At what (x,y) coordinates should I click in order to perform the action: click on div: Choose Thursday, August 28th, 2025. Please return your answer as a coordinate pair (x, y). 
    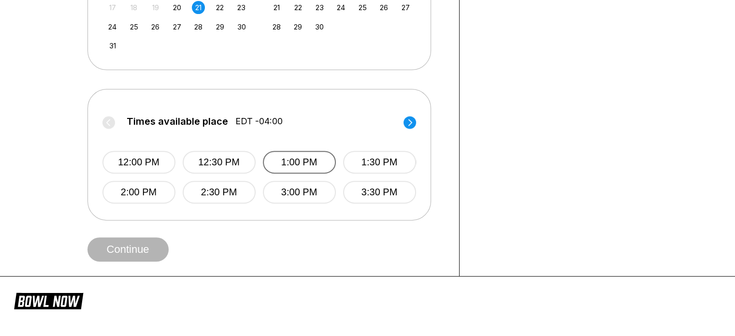
    Looking at the image, I should click on (198, 27).